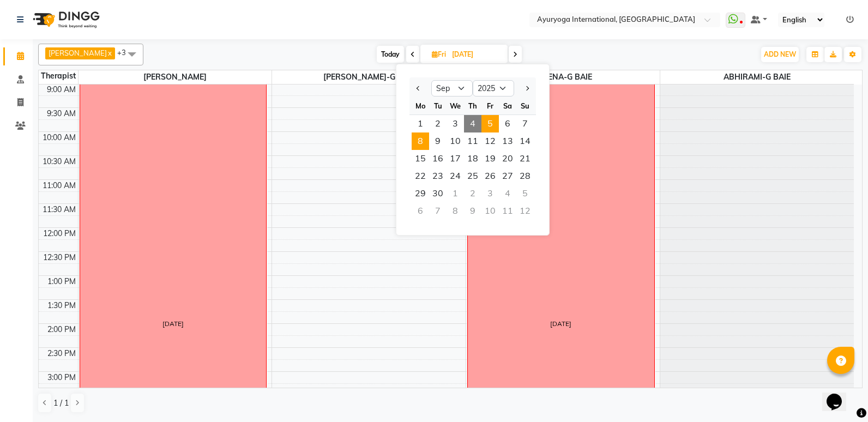 The width and height of the screenshot is (868, 422). Describe the element at coordinates (437, 176) in the screenshot. I see `div: Tuesday, September 23, 2025` at that location.